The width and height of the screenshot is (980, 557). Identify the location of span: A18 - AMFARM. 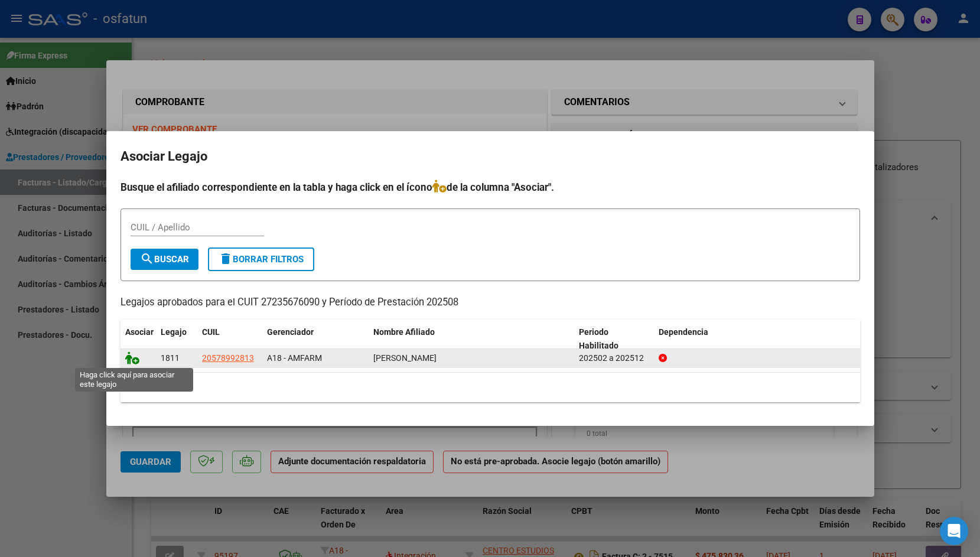
(294, 358).